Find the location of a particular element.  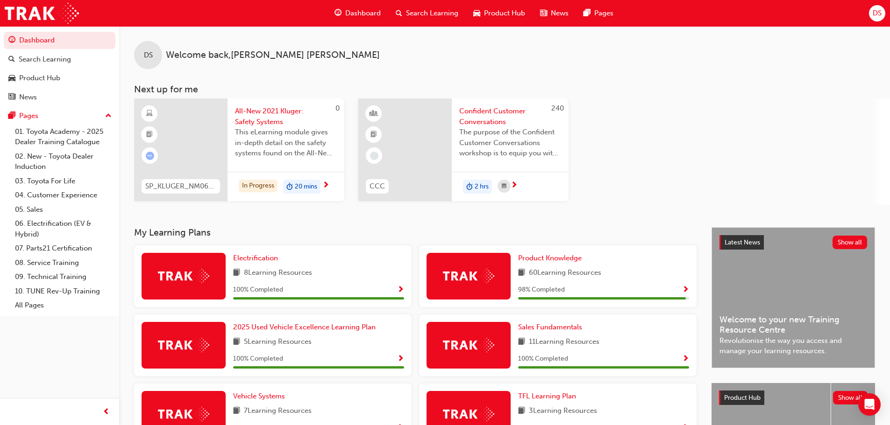

a: Sales Fundamentals is located at coordinates (552, 327).